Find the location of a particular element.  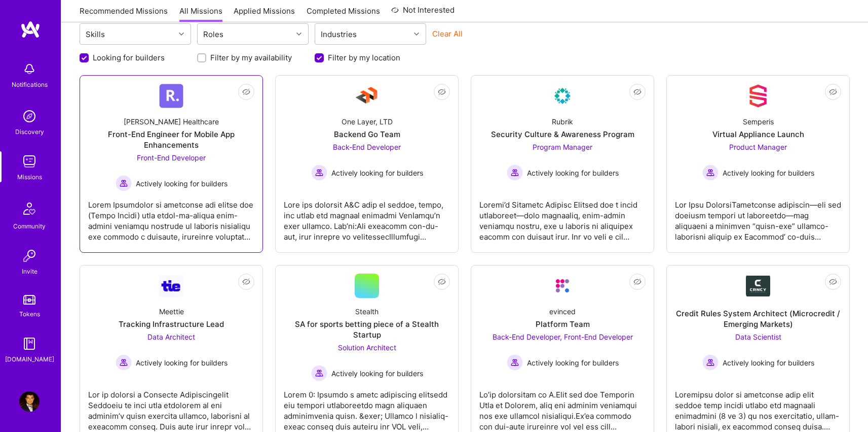

div: Roles is located at coordinates (213, 34).